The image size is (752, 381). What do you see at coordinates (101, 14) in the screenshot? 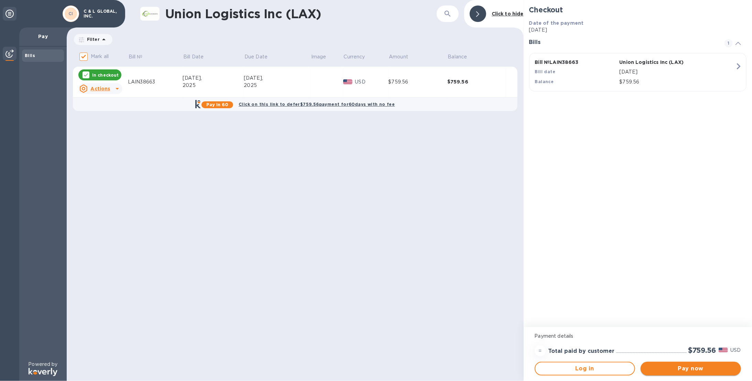
I see `p: C & L GLOBAL, INC.` at bounding box center [101, 14].